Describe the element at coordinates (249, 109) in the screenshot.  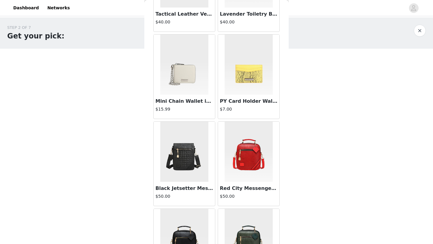
I see `h4: $7.00` at that location.